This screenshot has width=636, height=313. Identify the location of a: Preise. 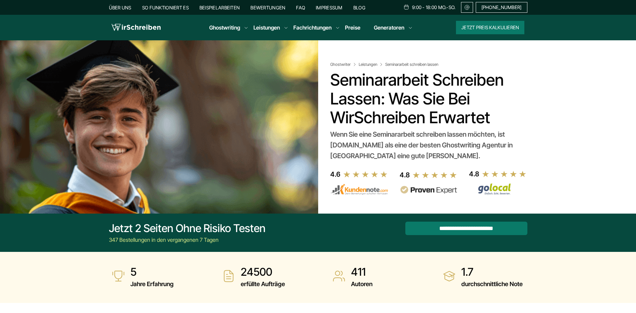
(353, 28).